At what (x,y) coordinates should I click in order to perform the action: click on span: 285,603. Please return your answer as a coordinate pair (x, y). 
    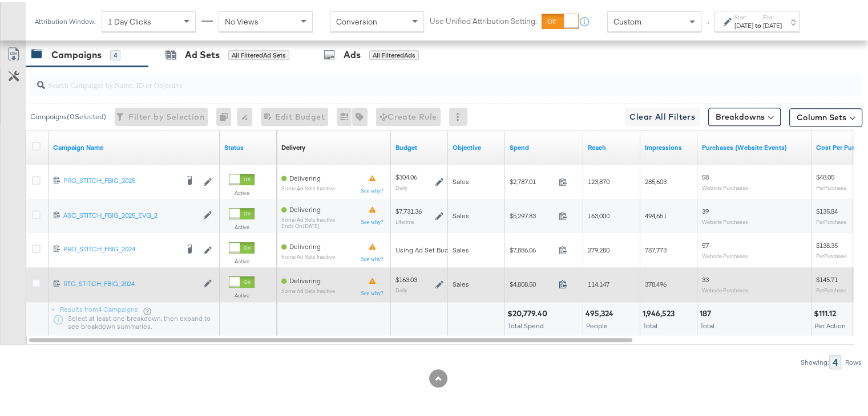
    Looking at the image, I should click on (655, 179).